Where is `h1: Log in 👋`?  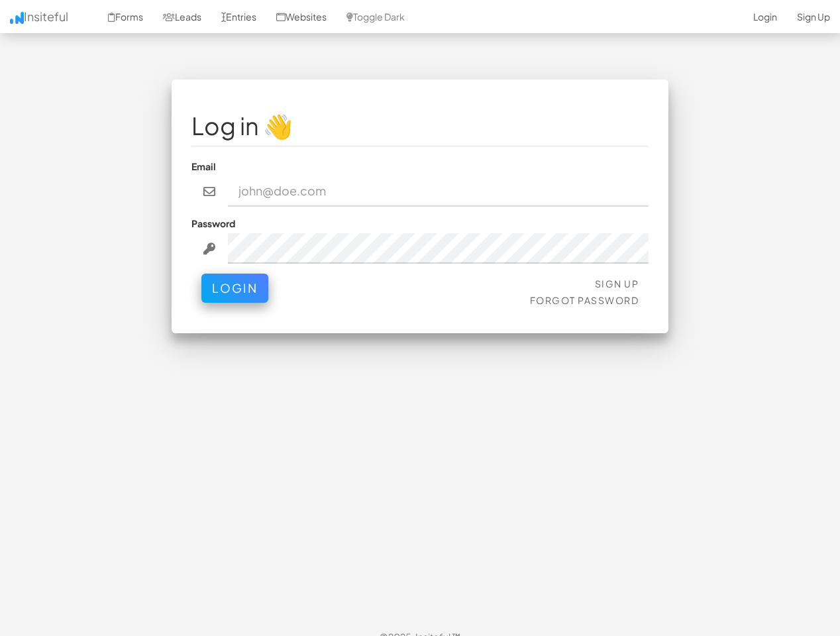
h1: Log in 👋 is located at coordinates (420, 126).